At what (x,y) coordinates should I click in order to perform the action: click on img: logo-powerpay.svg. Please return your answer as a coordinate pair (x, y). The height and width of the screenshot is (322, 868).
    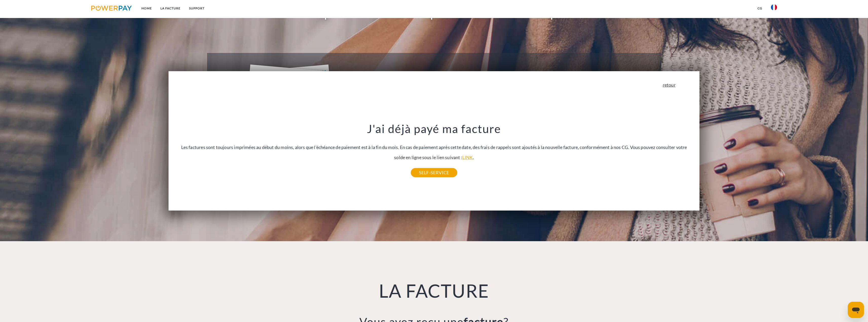
    Looking at the image, I should click on (111, 8).